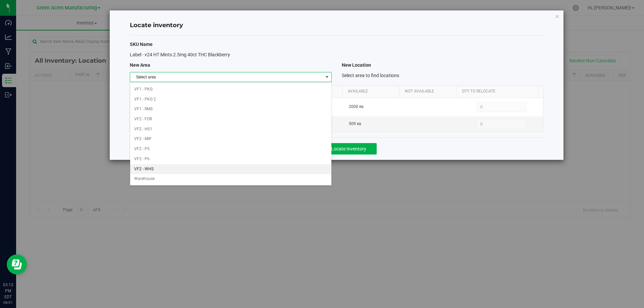 This screenshot has width=644, height=308. What do you see at coordinates (231, 149) in the screenshot?
I see `li: VF2 - P5` at bounding box center [231, 149].